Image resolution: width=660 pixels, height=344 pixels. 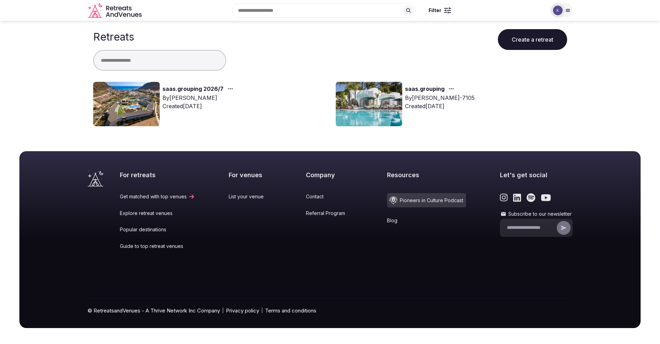 What do you see at coordinates (157, 213) in the screenshot?
I see `a: Explore retreat venues` at bounding box center [157, 213].